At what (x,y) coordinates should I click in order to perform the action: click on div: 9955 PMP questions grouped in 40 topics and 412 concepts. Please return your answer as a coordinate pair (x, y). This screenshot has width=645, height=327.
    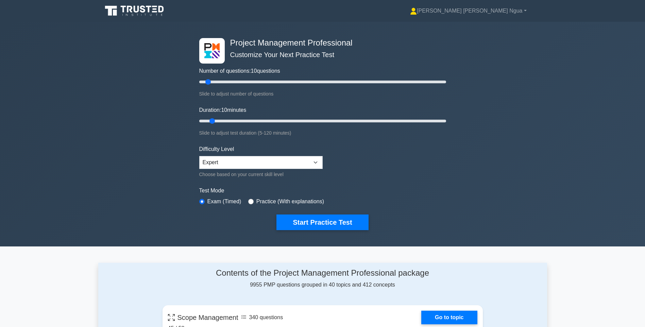
    Looking at the image, I should click on (323, 279).